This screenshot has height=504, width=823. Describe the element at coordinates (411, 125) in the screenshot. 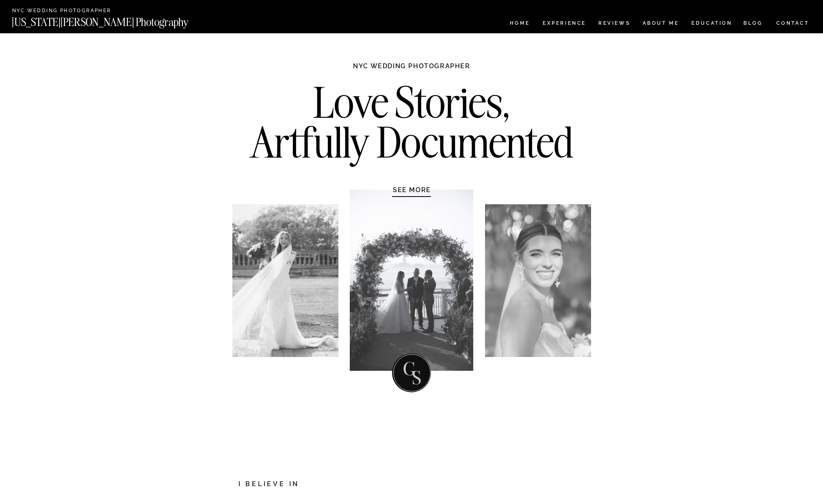

I see `h2: Love Stories, Artfully Documented` at that location.